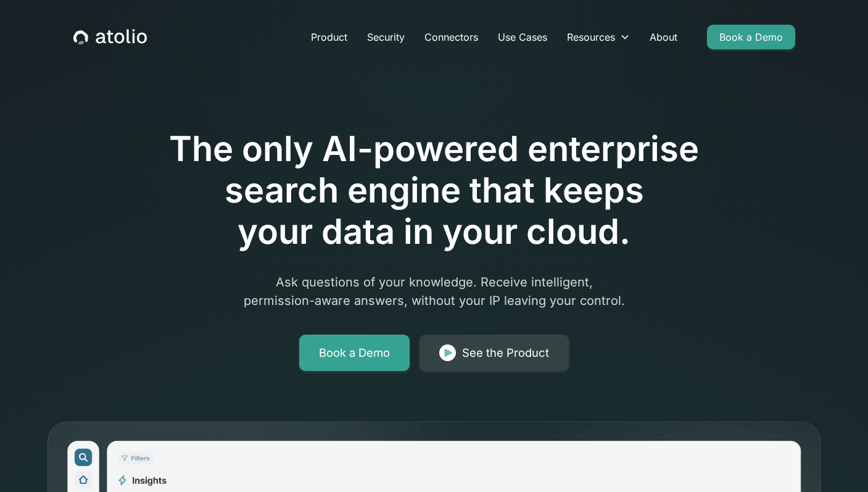 This screenshot has height=492, width=868. Describe the element at coordinates (435, 291) in the screenshot. I see `p: Ask questions of your knowledge. Receive intelligent, permission-aware answers, without your IP l...` at that location.